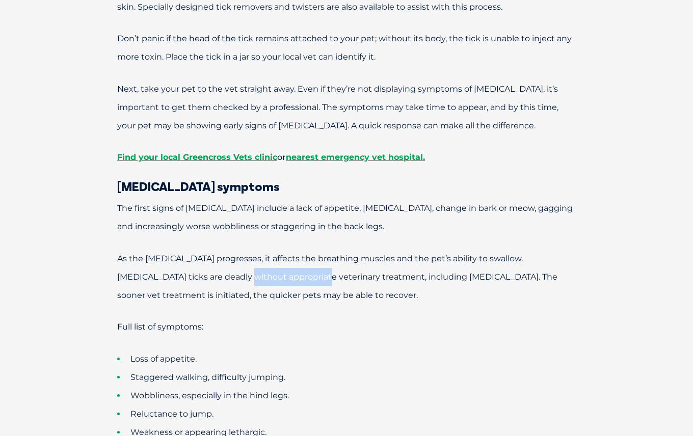 This screenshot has height=436, width=693. Describe the element at coordinates (208, 377) in the screenshot. I see `span: Staggered walking, difficulty jumping.` at that location.